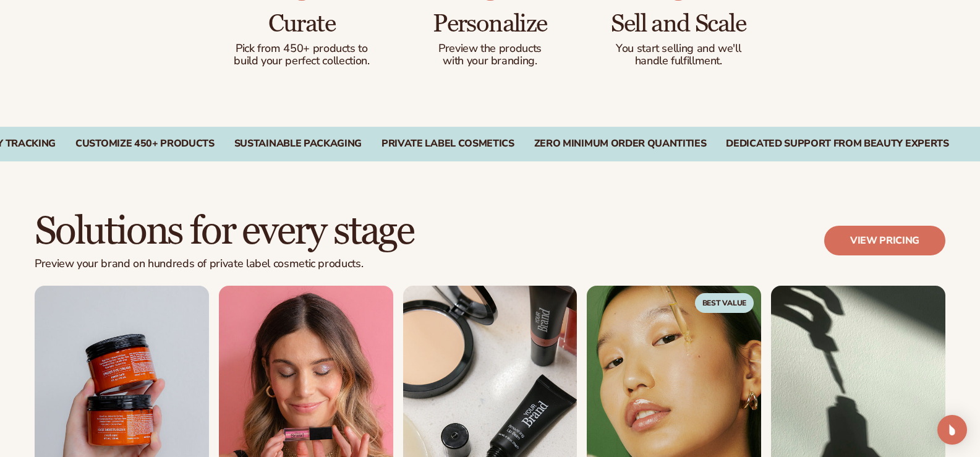 The height and width of the screenshot is (457, 980). I want to click on div: CUSTOMIZE 450+ PRODUCTS, so click(145, 144).